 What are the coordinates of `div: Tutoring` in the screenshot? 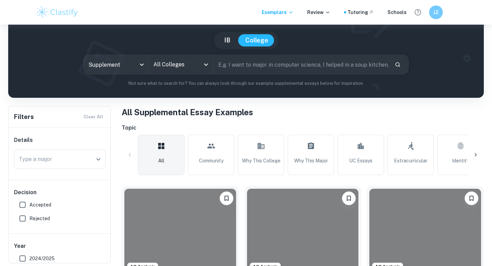 It's located at (361, 12).